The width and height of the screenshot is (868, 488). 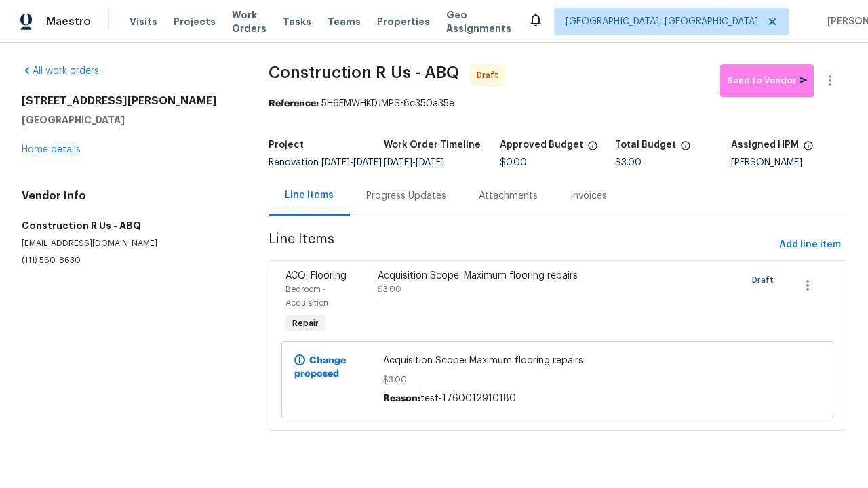 What do you see at coordinates (478, 21) in the screenshot?
I see `span: Geo Assignments` at bounding box center [478, 21].